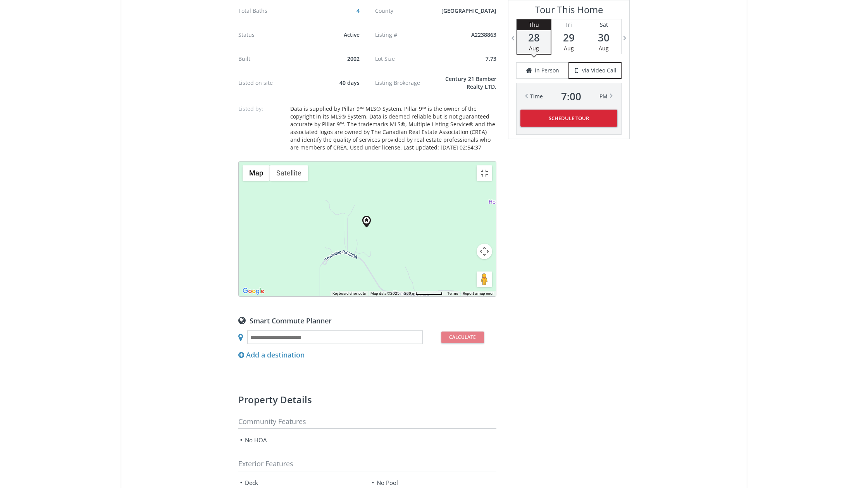 The width and height of the screenshot is (868, 488). What do you see at coordinates (384, 293) in the screenshot?
I see `span: Map data ©2025` at bounding box center [384, 293].